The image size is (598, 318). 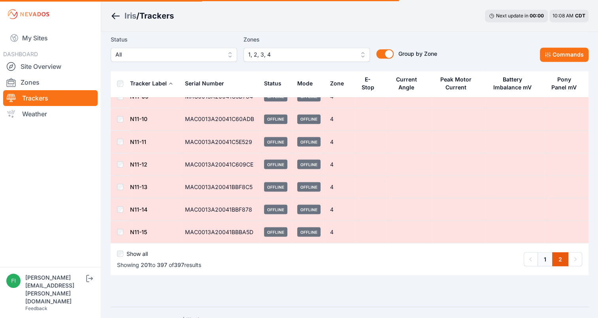 I want to click on a: 2, so click(x=560, y=259).